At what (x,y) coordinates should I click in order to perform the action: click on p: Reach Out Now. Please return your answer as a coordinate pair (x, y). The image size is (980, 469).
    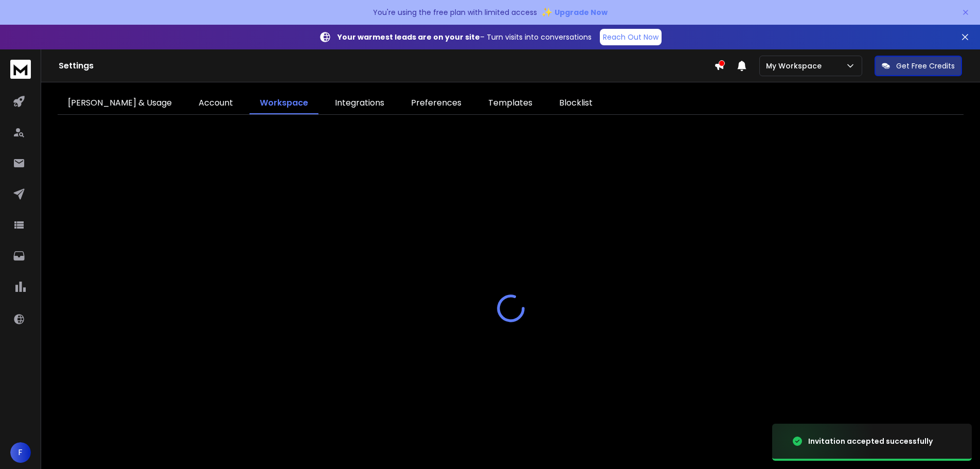
    Looking at the image, I should click on (631, 37).